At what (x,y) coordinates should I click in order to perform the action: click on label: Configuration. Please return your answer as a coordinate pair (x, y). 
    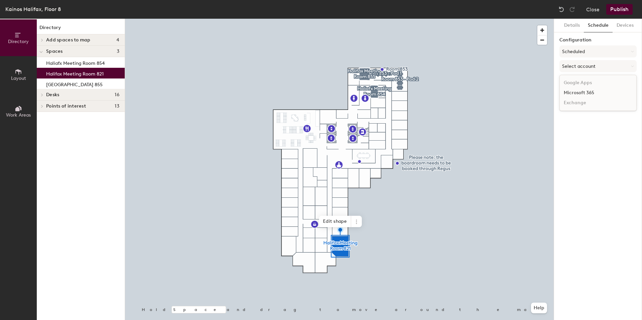
    Looking at the image, I should click on (598, 40).